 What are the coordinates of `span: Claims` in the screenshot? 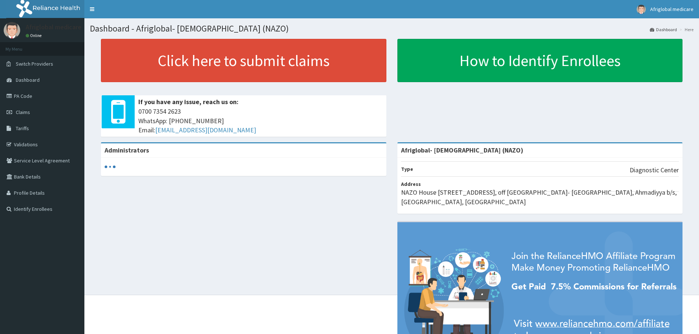 It's located at (23, 112).